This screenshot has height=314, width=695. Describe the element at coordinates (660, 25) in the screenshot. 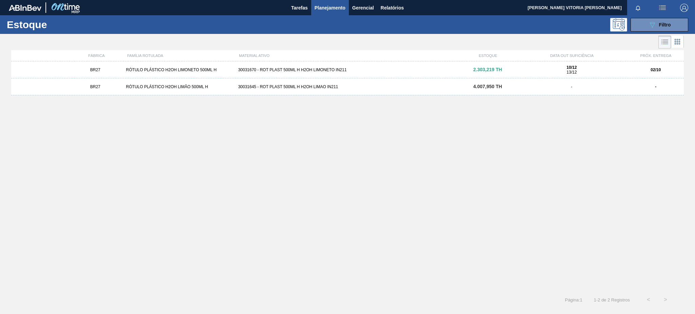

I see `button: Filtro` at that location.